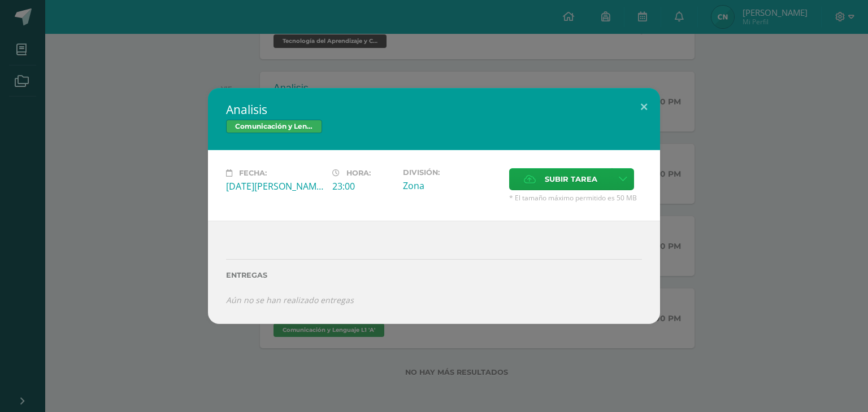 The width and height of the screenshot is (868, 412). I want to click on span: * El tamaño máximo permitido es 50 MB, so click(575, 198).